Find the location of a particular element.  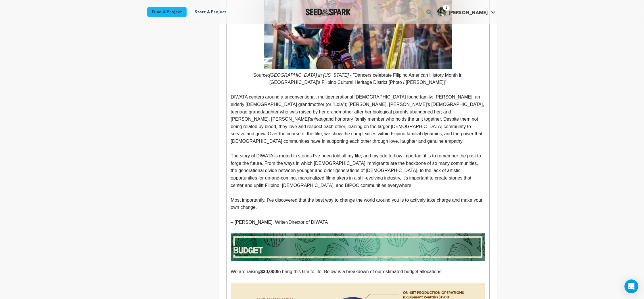

a: Shea F.'s Profile is located at coordinates (466, 11).